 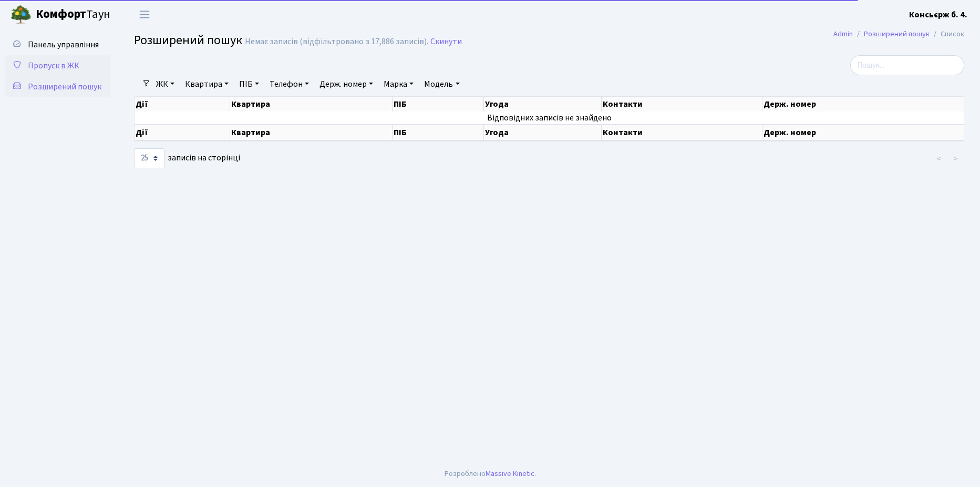 What do you see at coordinates (510, 474) in the screenshot?
I see `a: Massive Kinetic` at bounding box center [510, 474].